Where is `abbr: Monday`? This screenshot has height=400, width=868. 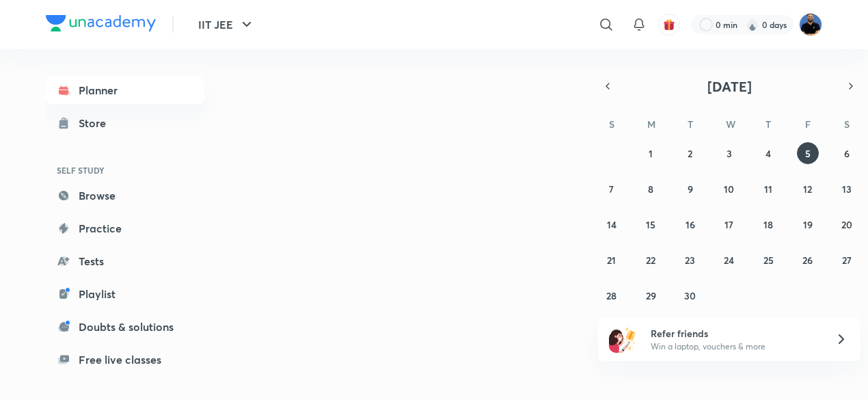
abbr: Monday is located at coordinates (651, 124).